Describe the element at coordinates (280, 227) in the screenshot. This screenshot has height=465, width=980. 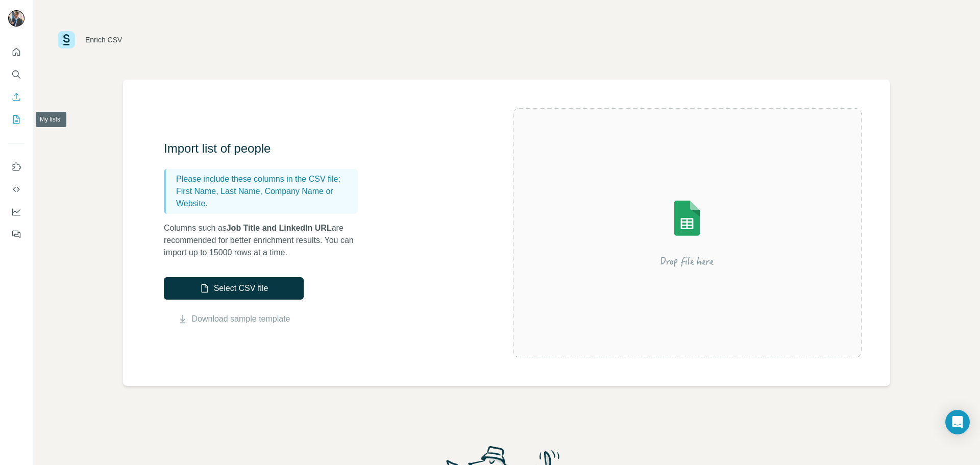
I see `span: Job Title and LinkedIn URL` at that location.